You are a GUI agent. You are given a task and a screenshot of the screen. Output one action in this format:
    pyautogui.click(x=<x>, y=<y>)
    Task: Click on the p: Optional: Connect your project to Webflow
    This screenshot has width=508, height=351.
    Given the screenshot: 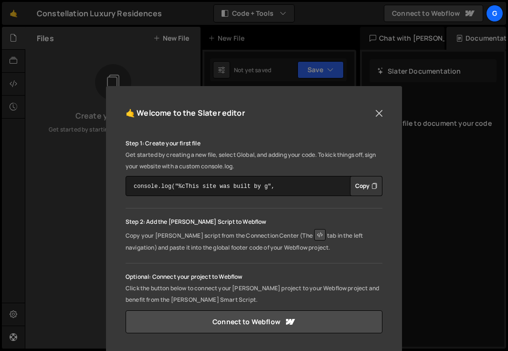 What is the action you would take?
    pyautogui.click(x=254, y=277)
    